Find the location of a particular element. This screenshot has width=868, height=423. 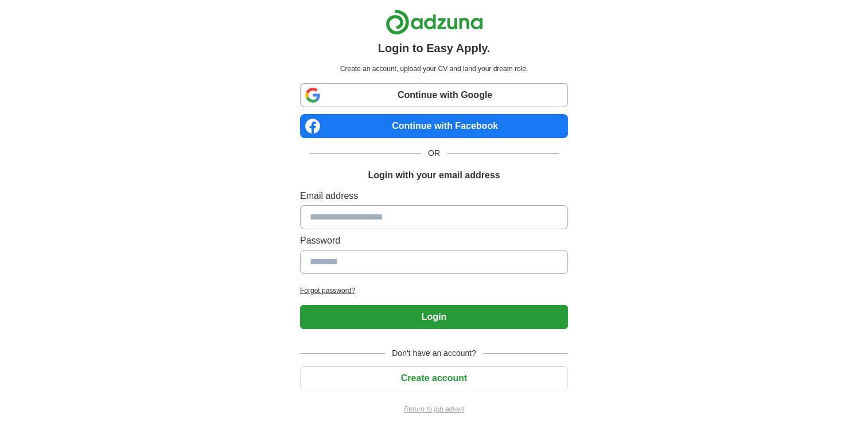

h1: Login to Easy Apply. is located at coordinates (434, 48).